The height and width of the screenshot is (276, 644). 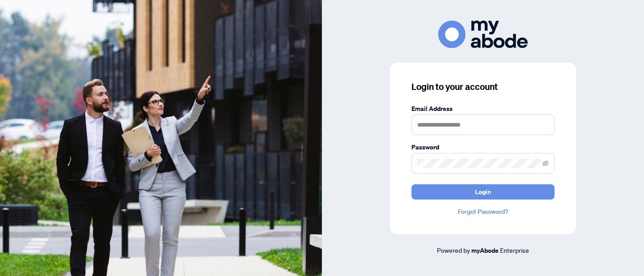 I want to click on span: Login, so click(x=483, y=192).